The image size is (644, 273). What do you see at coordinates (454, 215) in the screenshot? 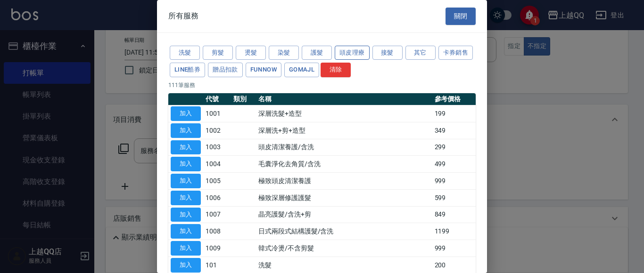
I see `td: 849` at bounding box center [454, 215].